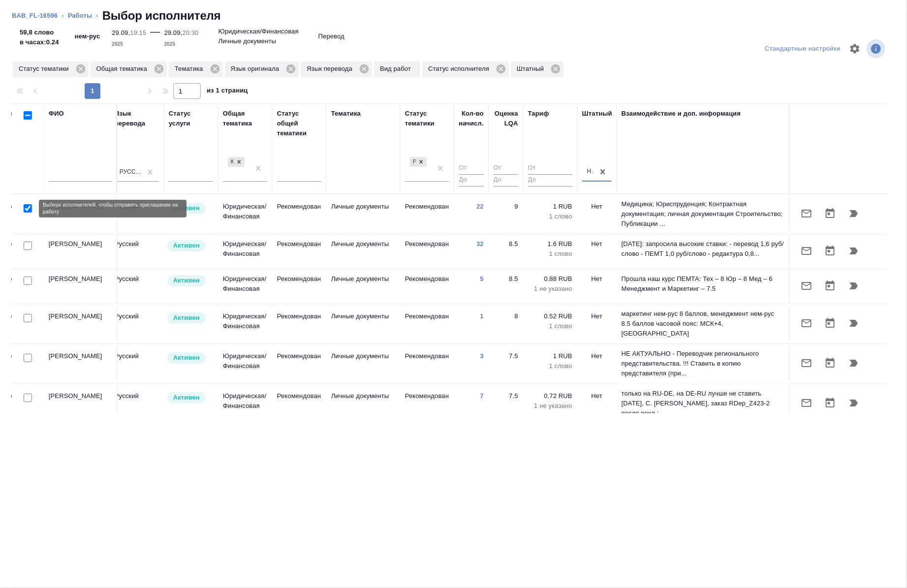  I want to click on div: ФИО, so click(56, 114).